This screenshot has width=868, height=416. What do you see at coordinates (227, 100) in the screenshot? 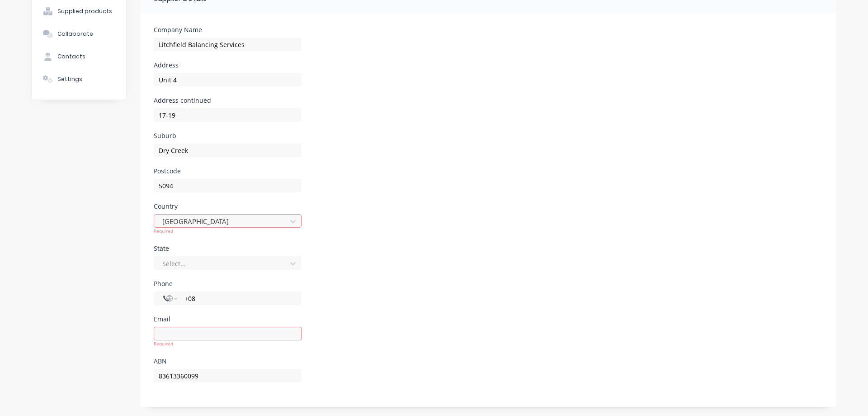
I see `div: Address continued` at bounding box center [227, 100].